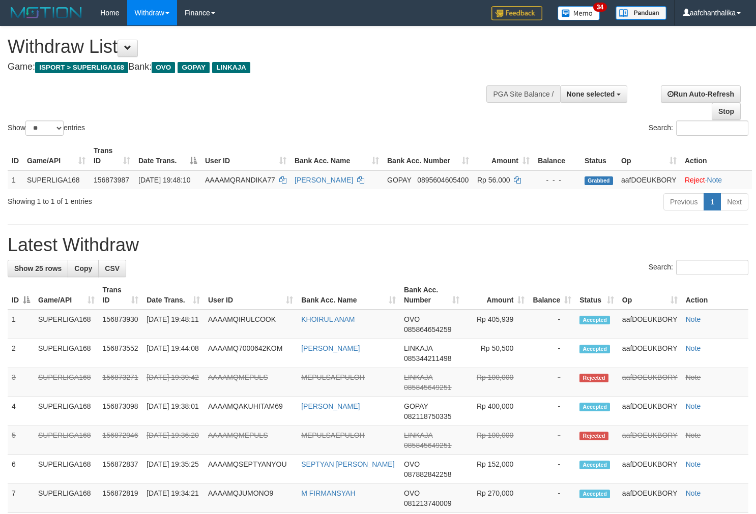 The height and width of the screenshot is (514, 756). What do you see at coordinates (597, 295) in the screenshot?
I see `th: Status: activate to sort column ascending` at bounding box center [597, 295].